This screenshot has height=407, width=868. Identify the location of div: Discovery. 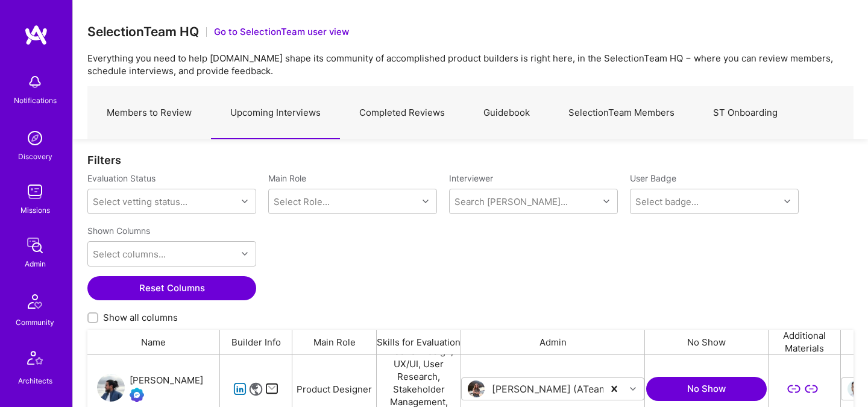
(35, 156).